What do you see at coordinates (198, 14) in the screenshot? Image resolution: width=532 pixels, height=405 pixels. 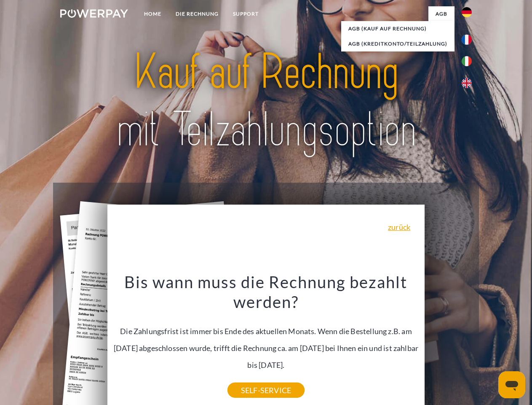 I see `a: DIE RECHNUNG` at bounding box center [198, 14].